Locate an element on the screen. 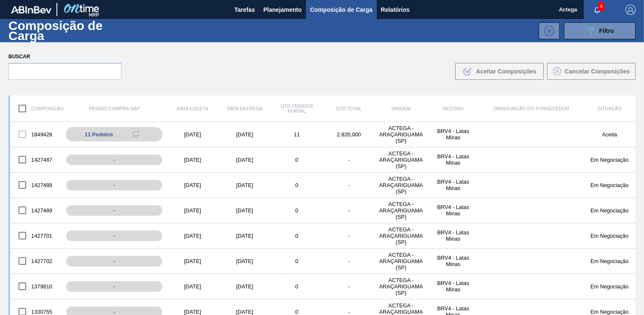 This screenshot has width=644, height=315. div: 1427487 is located at coordinates (36, 159).